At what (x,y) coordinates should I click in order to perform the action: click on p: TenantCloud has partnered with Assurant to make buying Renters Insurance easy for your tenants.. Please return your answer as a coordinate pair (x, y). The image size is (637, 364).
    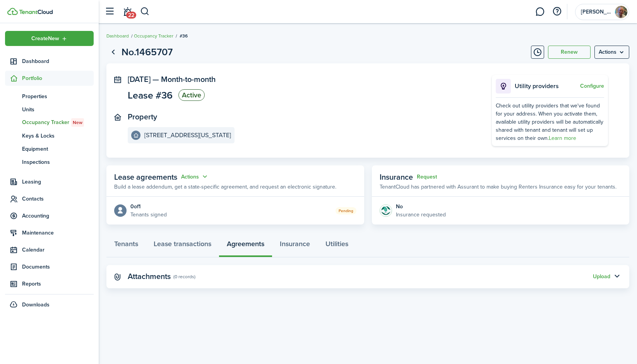
    Looking at the image, I should click on (499, 187).